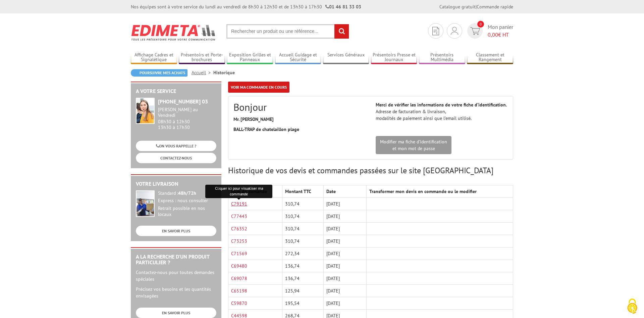 Image resolution: width=644 pixels, height=318 pixels. I want to click on p: Précisez vos besoins et les quantités envisagées, so click(176, 292).